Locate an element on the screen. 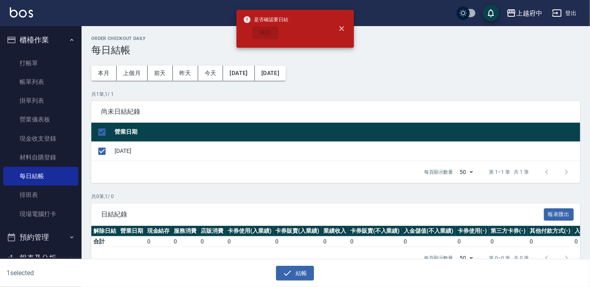  a: 每日結帳 is located at coordinates (41, 176).